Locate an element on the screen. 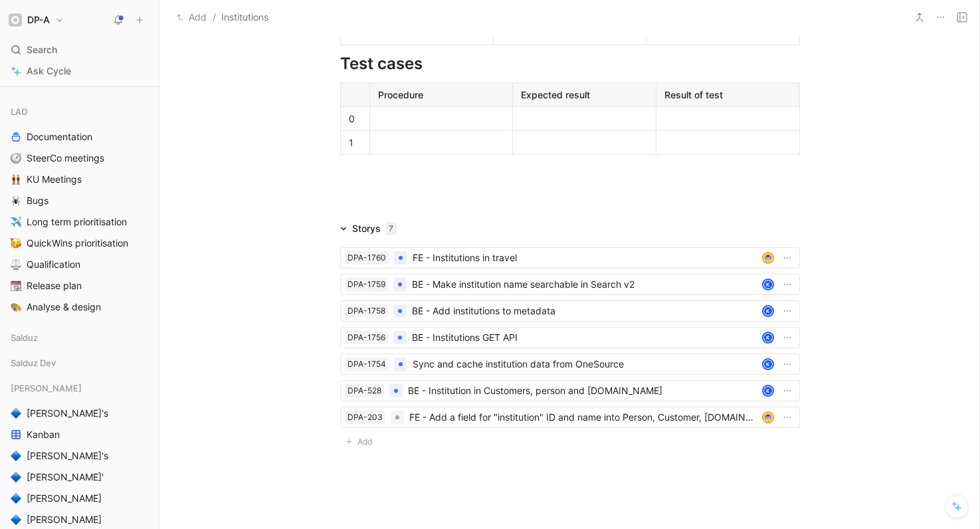 This screenshot has width=980, height=529. a: 🕷️Bugs is located at coordinates (80, 201).